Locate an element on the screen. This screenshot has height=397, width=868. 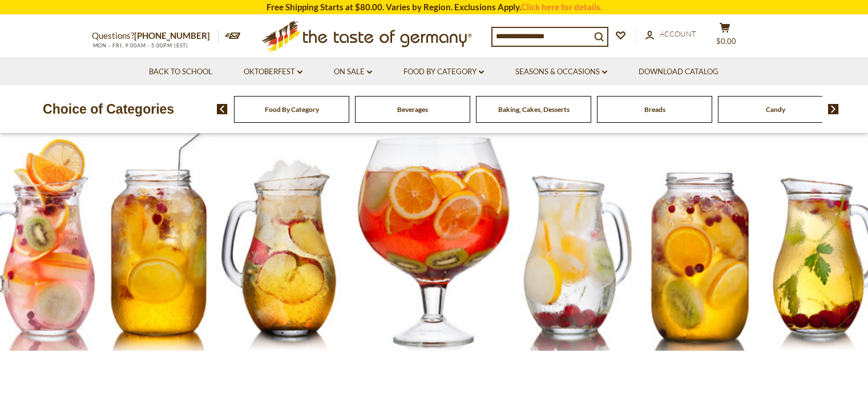
a: Seasons & Occasions is located at coordinates (561, 72).